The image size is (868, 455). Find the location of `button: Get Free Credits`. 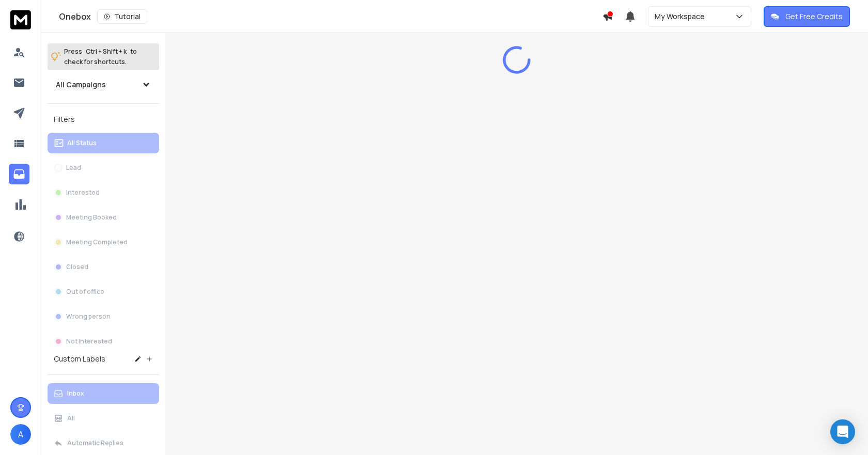

button: Get Free Credits is located at coordinates (806, 16).